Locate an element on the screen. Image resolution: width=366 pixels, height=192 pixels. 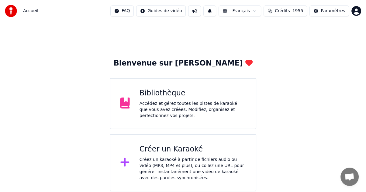
div: Ouvrir le chat is located at coordinates (350, 177).